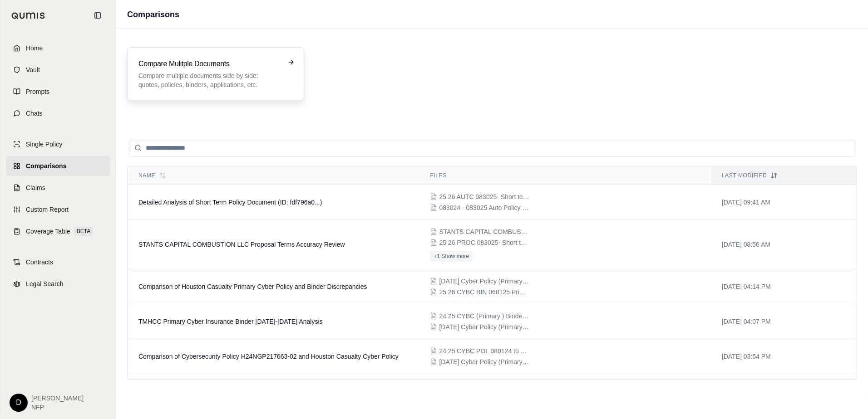 Image resolution: width=868 pixels, height=419 pixels. What do you see at coordinates (209, 80) in the screenshot?
I see `p: Compare multiple documents side by side: quotes, policies, binders, applications, etc.` at bounding box center [209, 80].